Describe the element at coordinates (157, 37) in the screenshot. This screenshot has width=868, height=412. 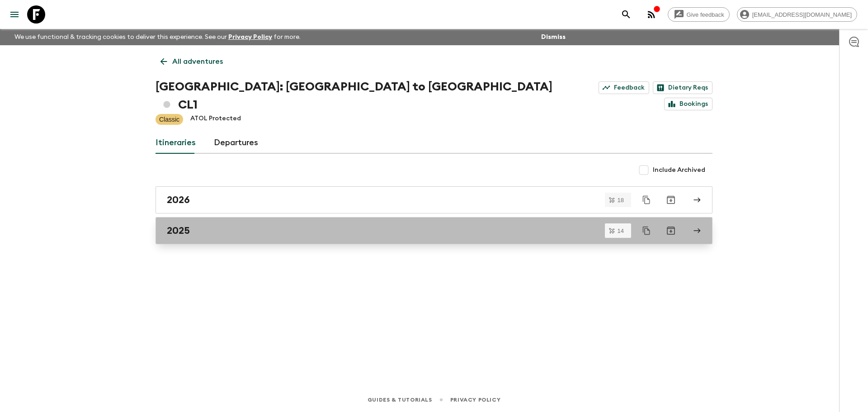
I see `p: We use functional & tracking cookies to deliver this experience. See our for more.` at that location.